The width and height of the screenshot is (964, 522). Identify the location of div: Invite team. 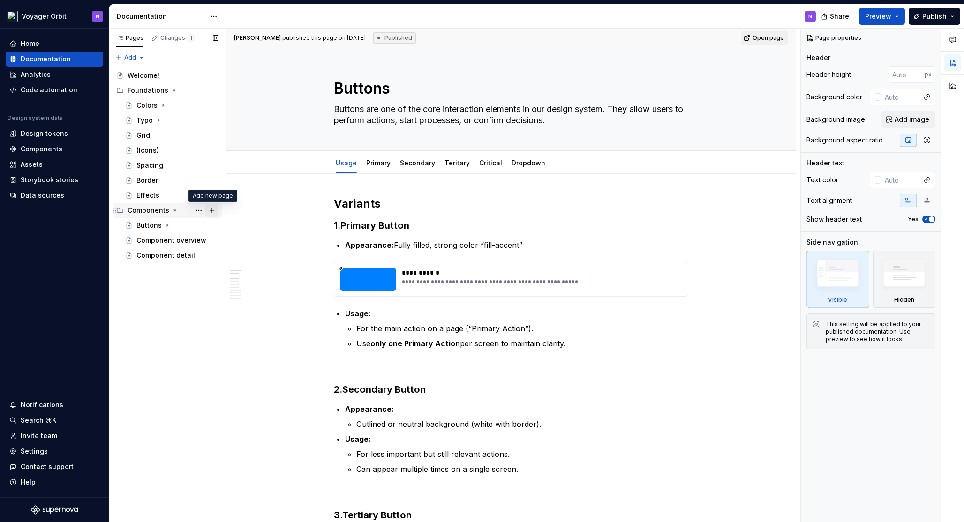
(39, 436).